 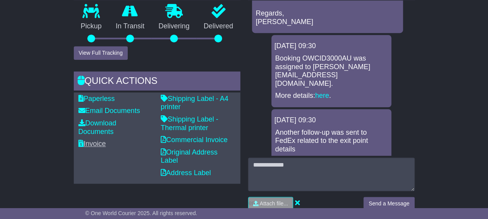 I want to click on button: View Full Tracking, so click(x=101, y=53).